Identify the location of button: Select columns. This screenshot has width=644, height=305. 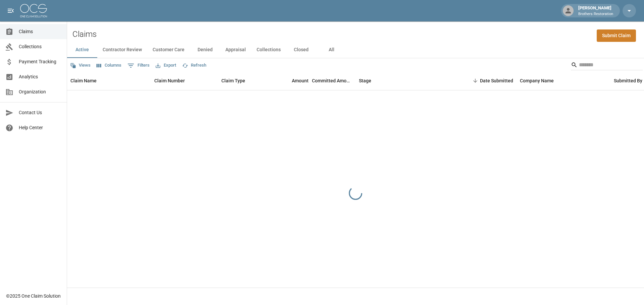
(109, 65).